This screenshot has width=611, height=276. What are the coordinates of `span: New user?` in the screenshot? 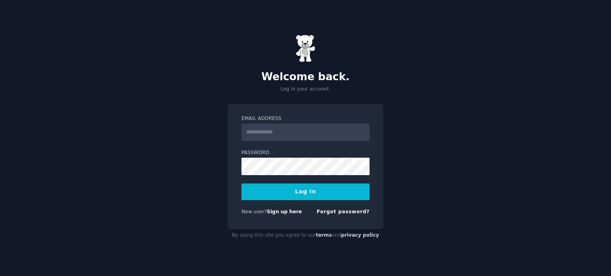 It's located at (254, 212).